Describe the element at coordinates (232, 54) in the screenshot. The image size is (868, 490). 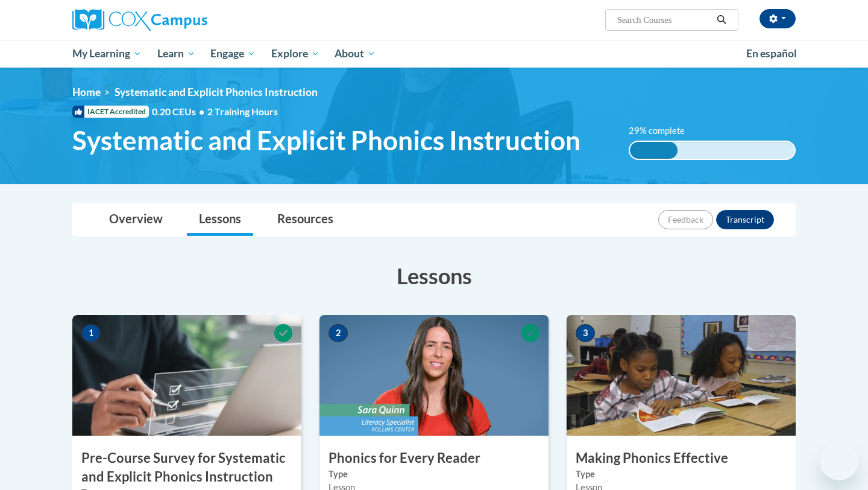
I see `span: Engage` at that location.